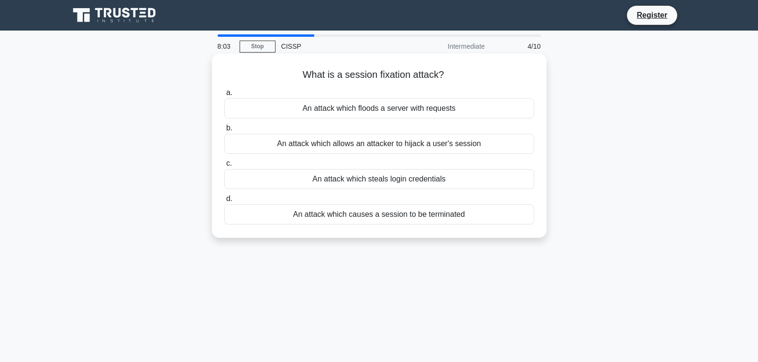  Describe the element at coordinates (257, 46) in the screenshot. I see `a: Stop` at that location.